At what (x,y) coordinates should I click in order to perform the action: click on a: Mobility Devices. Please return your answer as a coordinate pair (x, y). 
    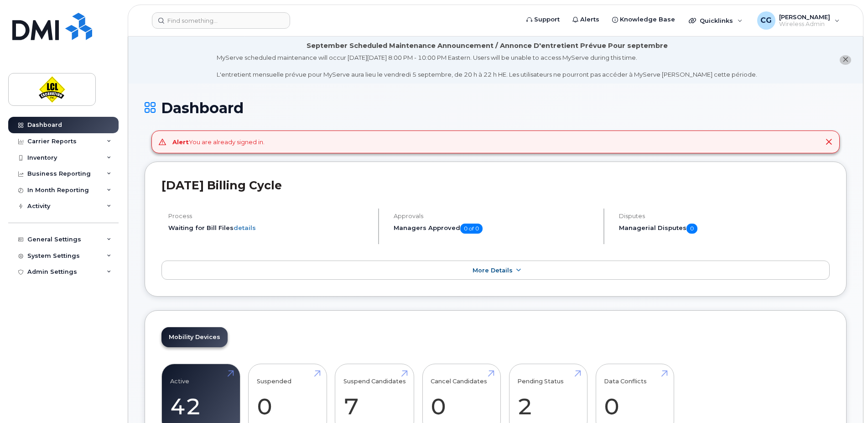
    Looking at the image, I should click on (194, 337).